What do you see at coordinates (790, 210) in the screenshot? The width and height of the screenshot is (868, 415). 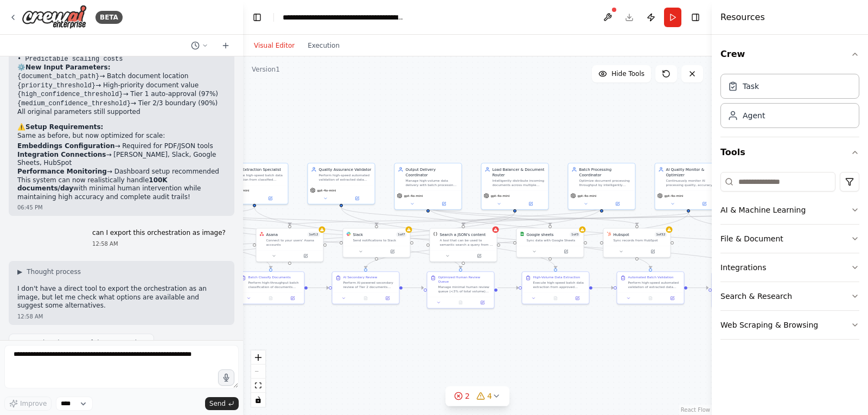 I see `button: AI & Machine Learning` at bounding box center [790, 210].